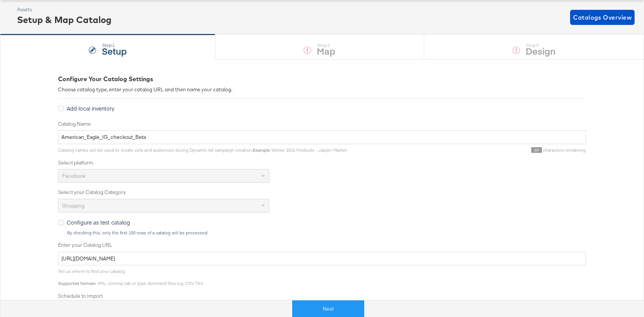 Image resolution: width=644 pixels, height=317 pixels. Describe the element at coordinates (74, 176) in the screenshot. I see `span: Facebook` at that location.